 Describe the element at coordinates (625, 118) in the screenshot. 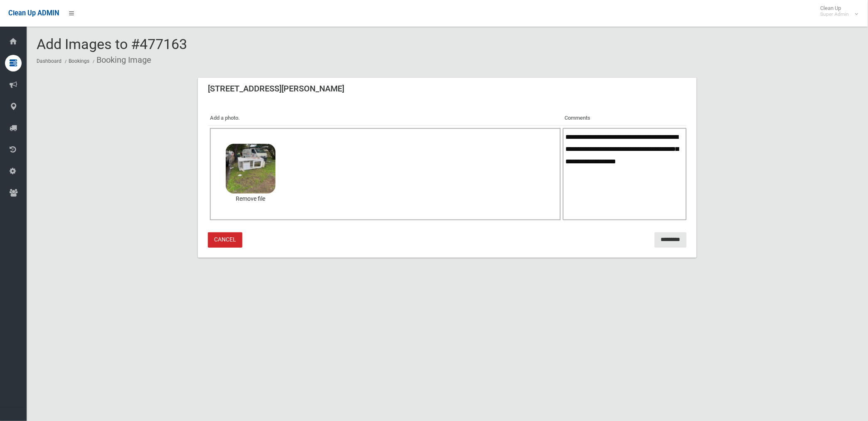

I see `th: Comments` at that location.